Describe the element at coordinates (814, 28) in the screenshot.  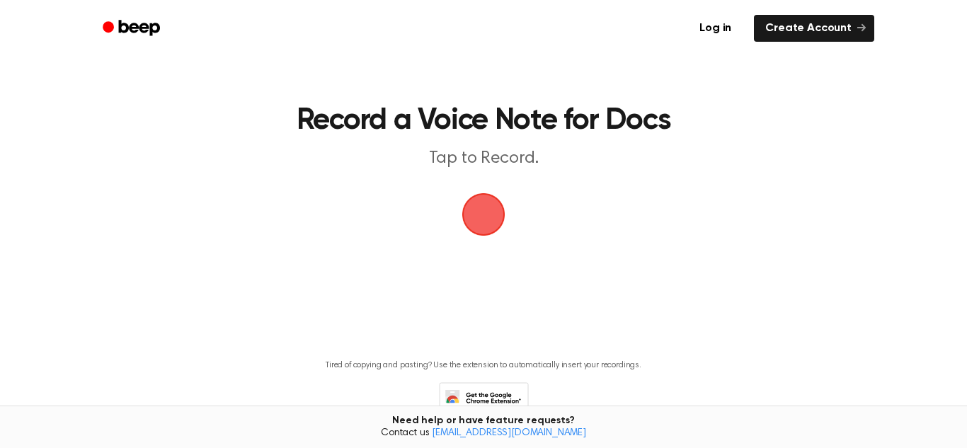
I see `a: Create Account` at that location.